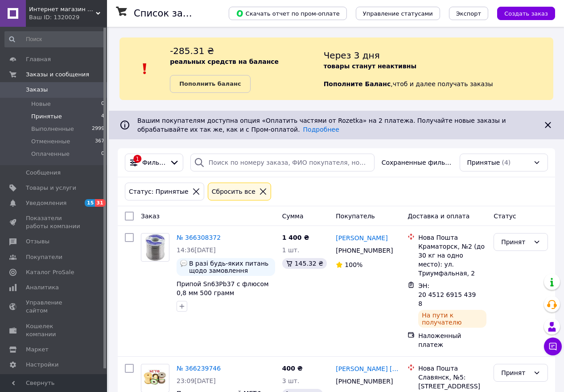 This screenshot has height=392, width=564. What do you see at coordinates (296, 237) in the screenshot?
I see `span: 1 400 ₴` at bounding box center [296, 237].